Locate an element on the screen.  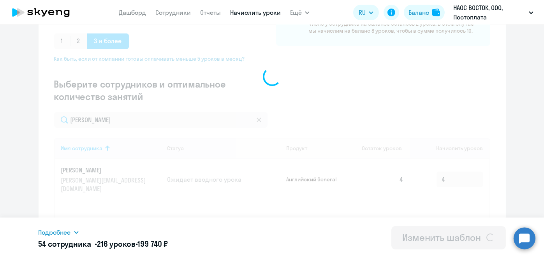
button: Балансbalance is located at coordinates (424, 12).